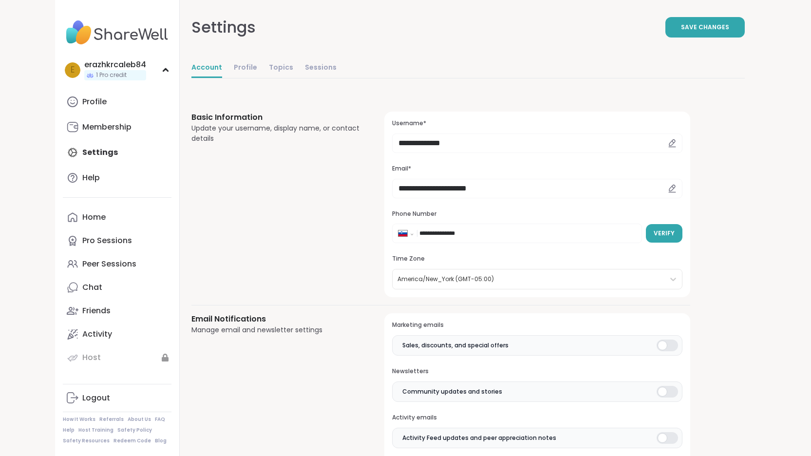 This screenshot has height=456, width=811. I want to click on a: Account, so click(207, 68).